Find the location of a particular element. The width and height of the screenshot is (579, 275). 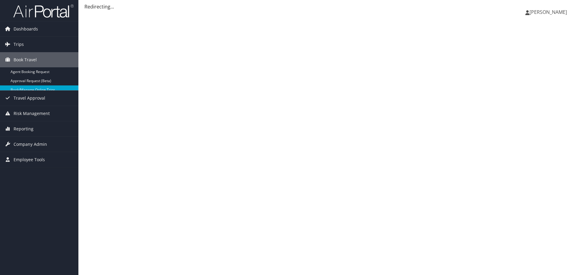

div: Redirecting... is located at coordinates (329, 7).